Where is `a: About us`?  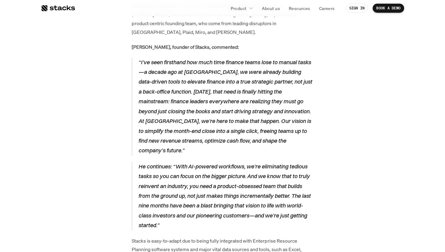 a: About us is located at coordinates (271, 8).